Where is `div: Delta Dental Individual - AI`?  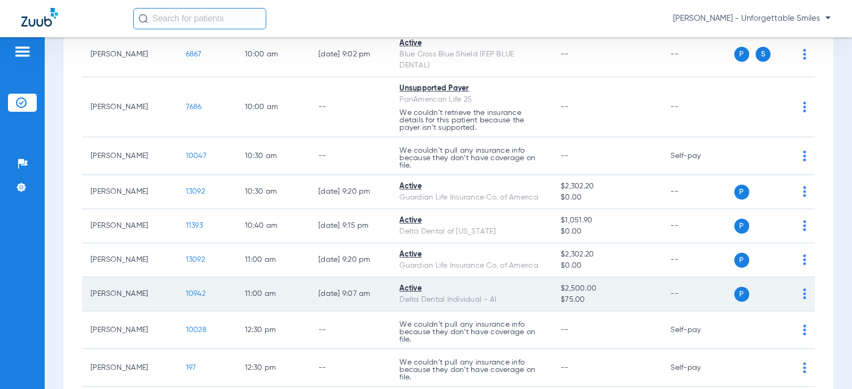
div: Delta Dental Individual - AI is located at coordinates (471, 300).